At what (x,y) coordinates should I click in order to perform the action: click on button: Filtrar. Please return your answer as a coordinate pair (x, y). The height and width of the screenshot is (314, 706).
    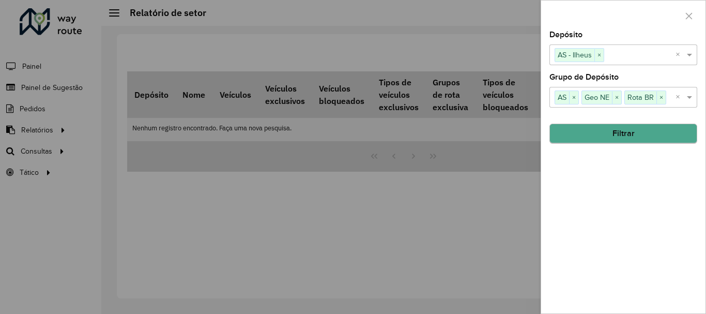
    Looking at the image, I should click on (623, 133).